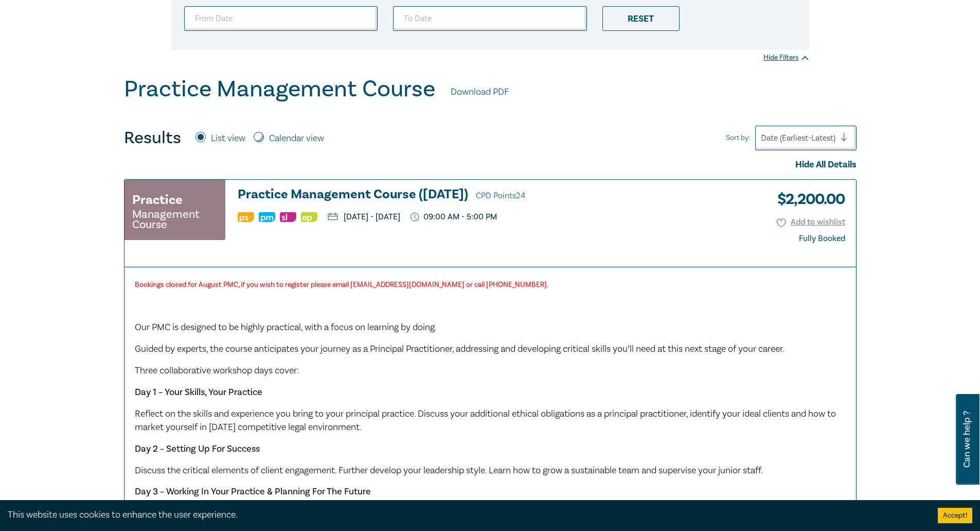  What do you see at coordinates (297, 139) in the screenshot?
I see `label: Calendar view` at bounding box center [297, 139].